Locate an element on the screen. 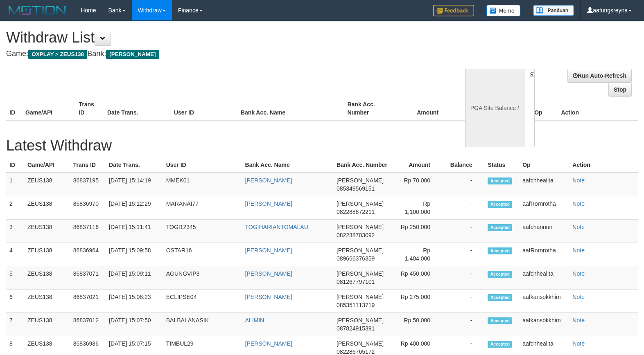 The image size is (644, 355). span: 087824915391 is located at coordinates (355, 328).